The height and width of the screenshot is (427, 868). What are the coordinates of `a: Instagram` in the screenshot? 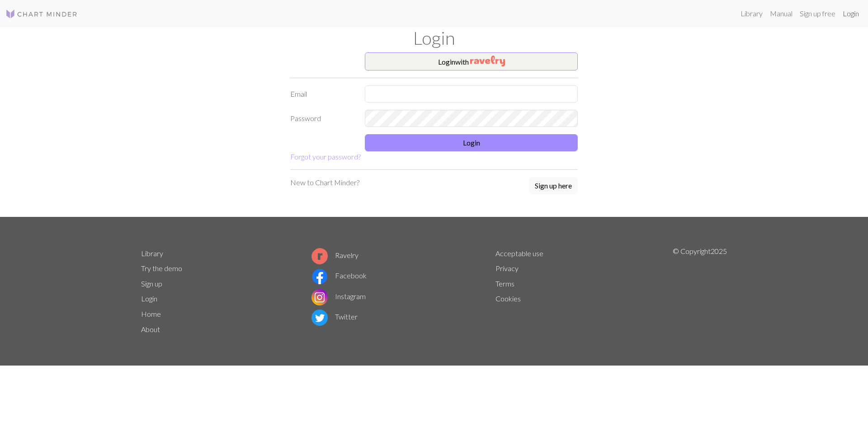 It's located at (339, 296).